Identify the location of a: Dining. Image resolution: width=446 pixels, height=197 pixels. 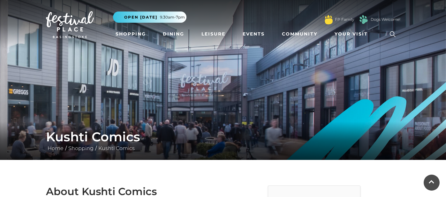
(173, 34).